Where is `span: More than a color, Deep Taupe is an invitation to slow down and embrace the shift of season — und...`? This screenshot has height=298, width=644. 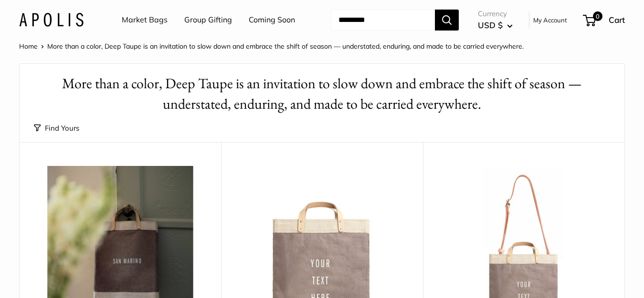 span: More than a color, Deep Taupe is an invitation to slow down and embrace the shift of season — und... is located at coordinates (286, 46).